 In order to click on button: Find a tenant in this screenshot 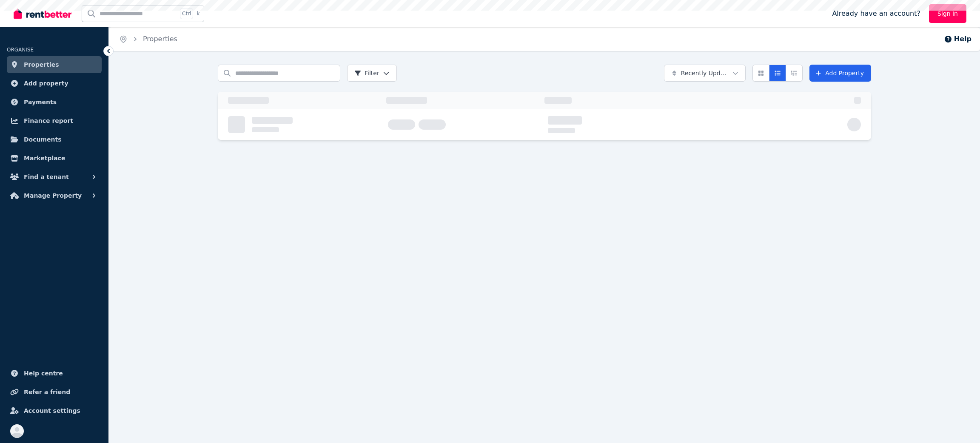, I will do `click(54, 177)`.